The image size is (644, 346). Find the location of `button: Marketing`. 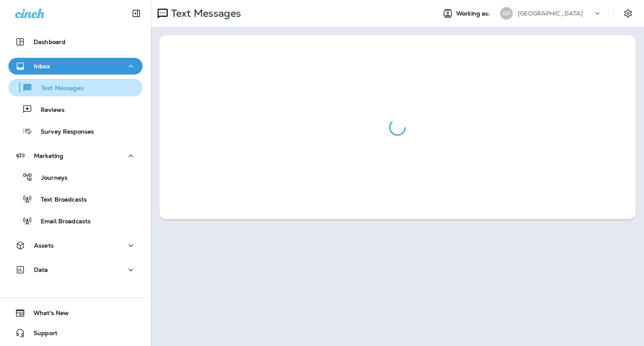

button: Marketing is located at coordinates (75, 156).